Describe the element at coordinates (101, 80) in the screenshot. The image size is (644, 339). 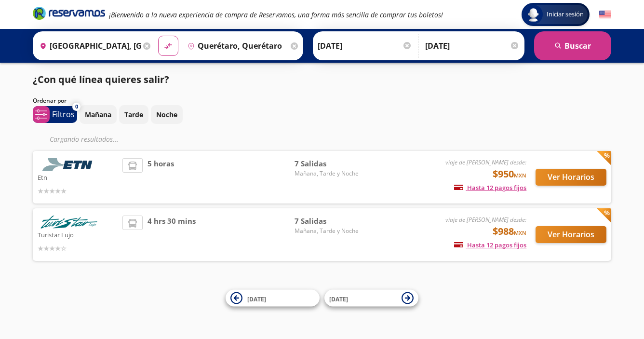
I see `p: ¿Con qué línea quieres salir?` at that location.